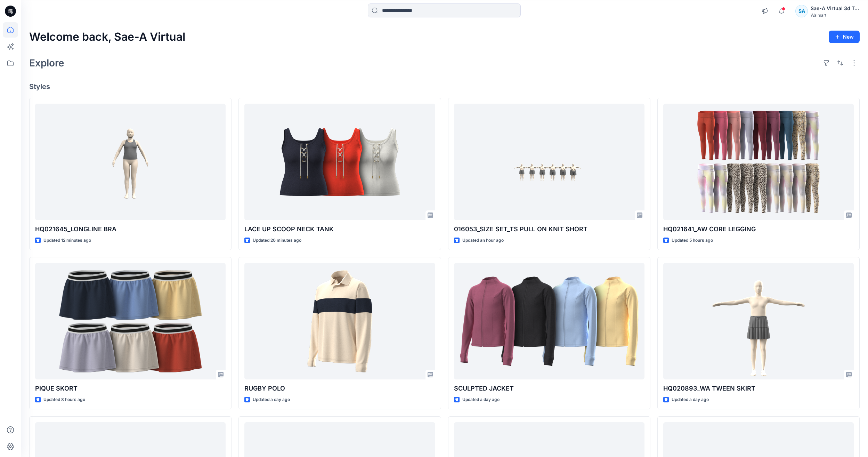 The image size is (868, 457). What do you see at coordinates (483, 240) in the screenshot?
I see `p: Updated an hour ago` at bounding box center [483, 240].